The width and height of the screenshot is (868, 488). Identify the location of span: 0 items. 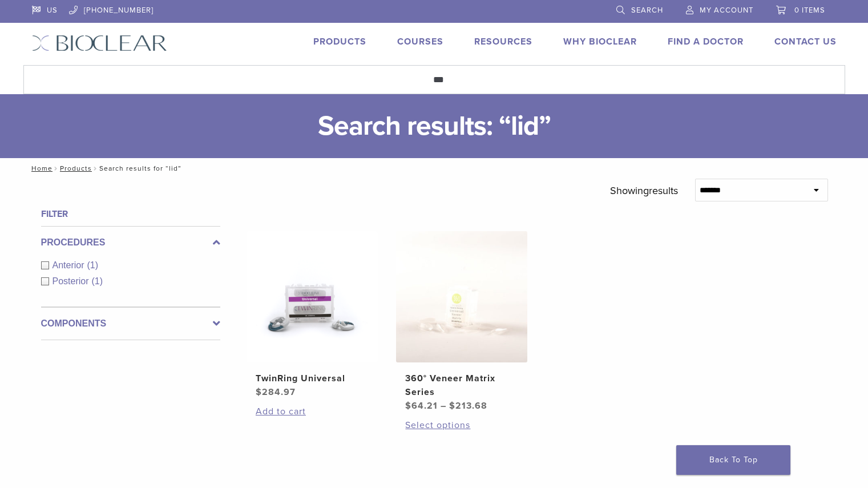
(809, 10).